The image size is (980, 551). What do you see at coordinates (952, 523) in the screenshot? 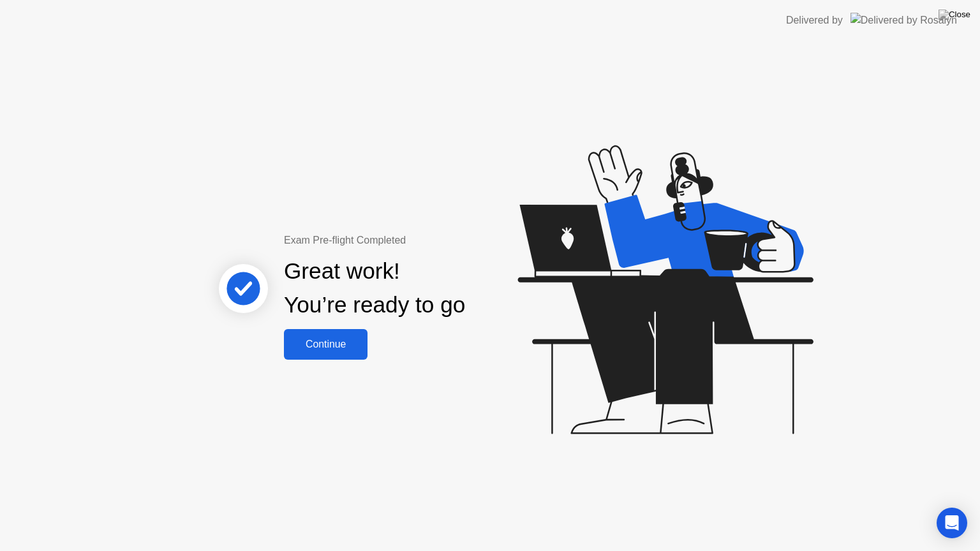
I see `div: Open Intercom Messenger` at bounding box center [952, 523].